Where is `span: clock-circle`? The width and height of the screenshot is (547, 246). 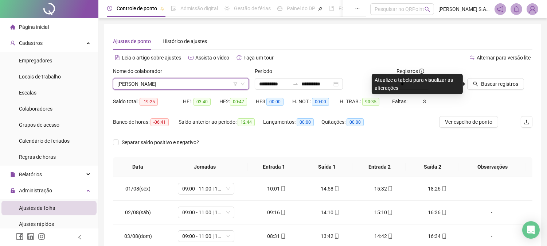
span: clock-circle is located at coordinates (110, 8).